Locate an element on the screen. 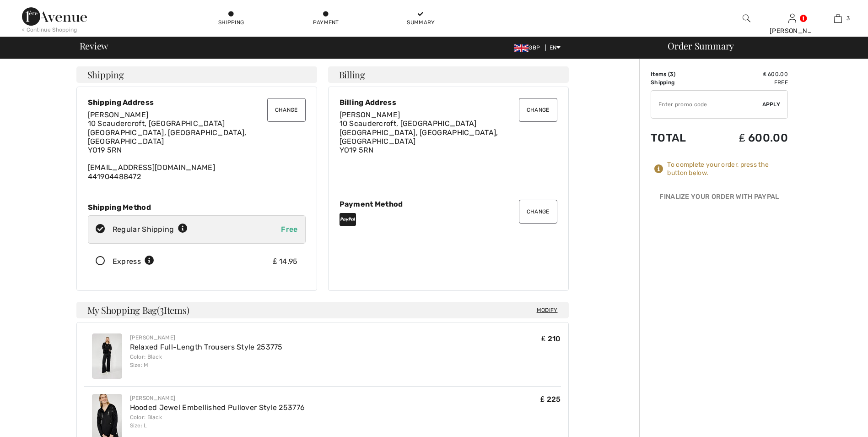  div: Color: Black Size: M is located at coordinates (207, 361).